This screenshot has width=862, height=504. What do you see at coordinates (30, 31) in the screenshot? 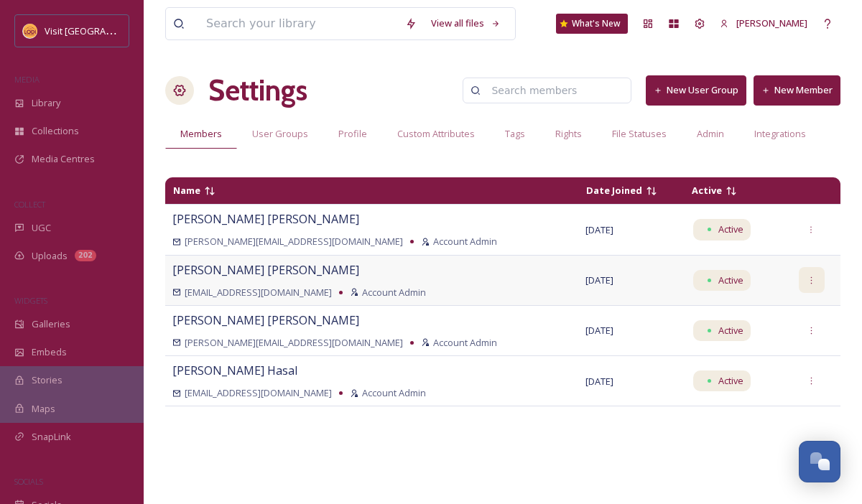
I see `img: Square%20Social%20Visit%20Lodi.png` at bounding box center [30, 31].